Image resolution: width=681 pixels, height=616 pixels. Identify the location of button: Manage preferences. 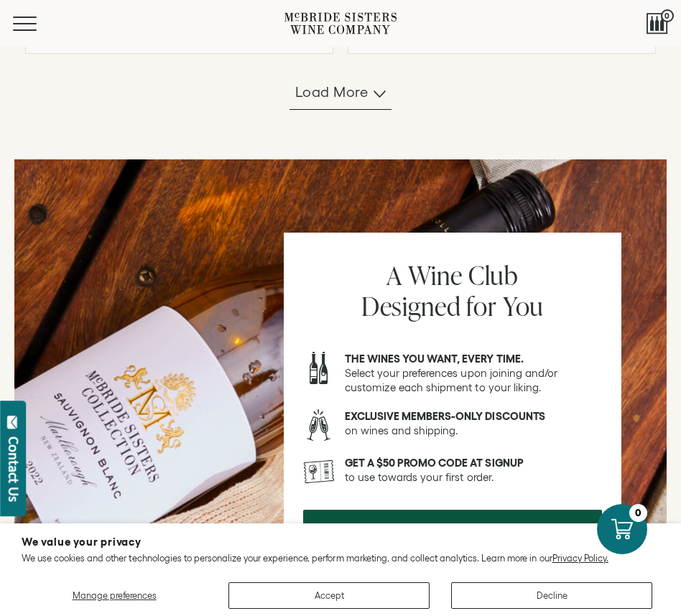
(115, 595).